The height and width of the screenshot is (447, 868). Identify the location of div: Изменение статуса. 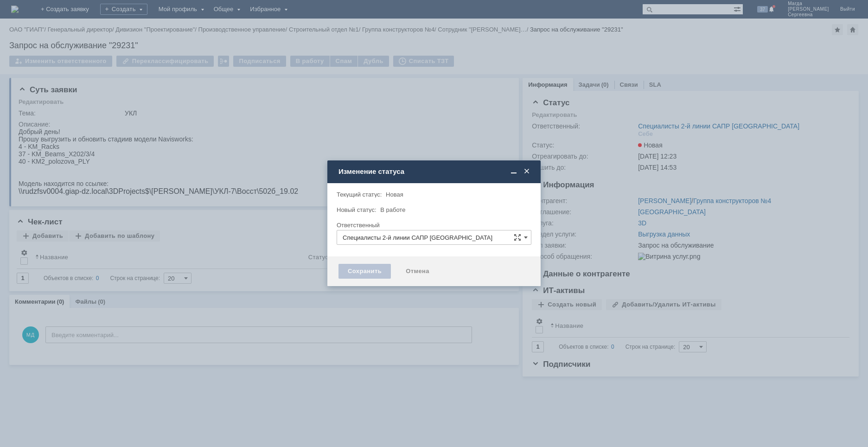
(434, 172).